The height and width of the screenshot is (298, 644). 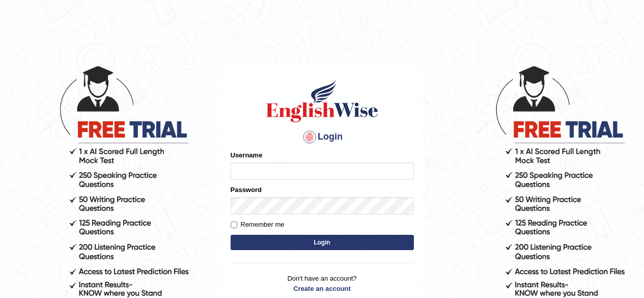 I want to click on button: Login, so click(x=322, y=243).